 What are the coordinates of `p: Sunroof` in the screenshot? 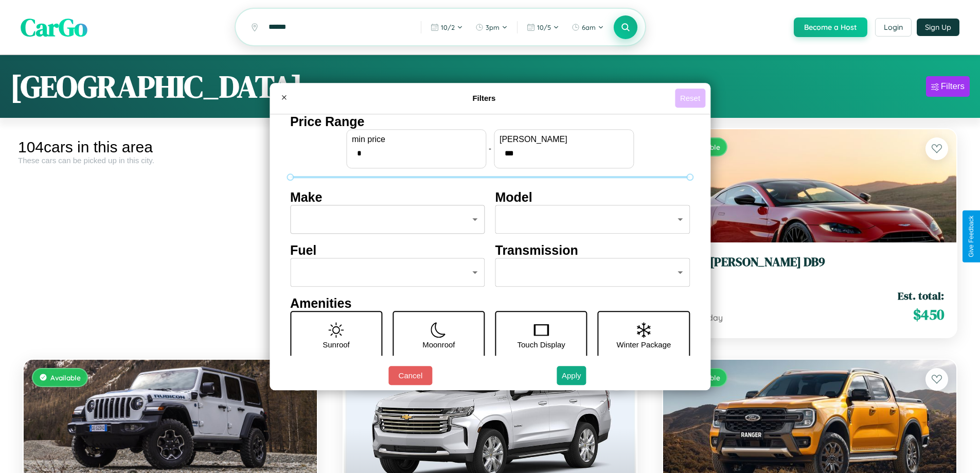 It's located at (336, 344).